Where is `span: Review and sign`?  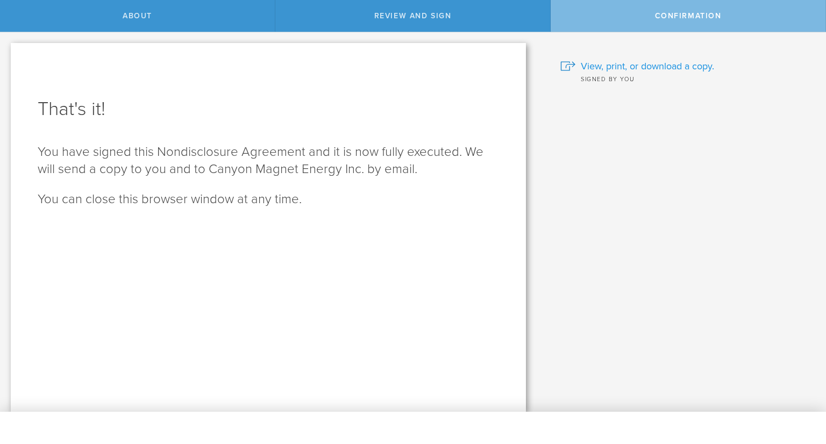 span: Review and sign is located at coordinates (413, 16).